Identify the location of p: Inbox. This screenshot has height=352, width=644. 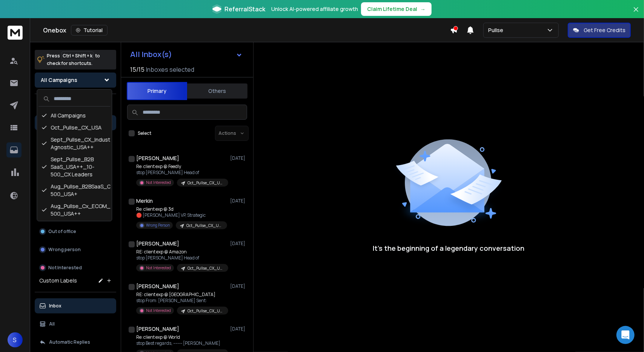
(55, 306).